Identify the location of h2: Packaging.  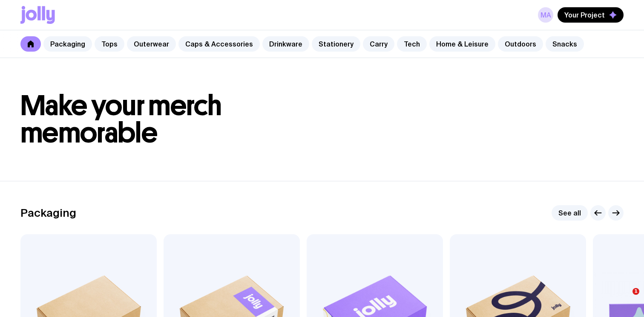
(48, 213).